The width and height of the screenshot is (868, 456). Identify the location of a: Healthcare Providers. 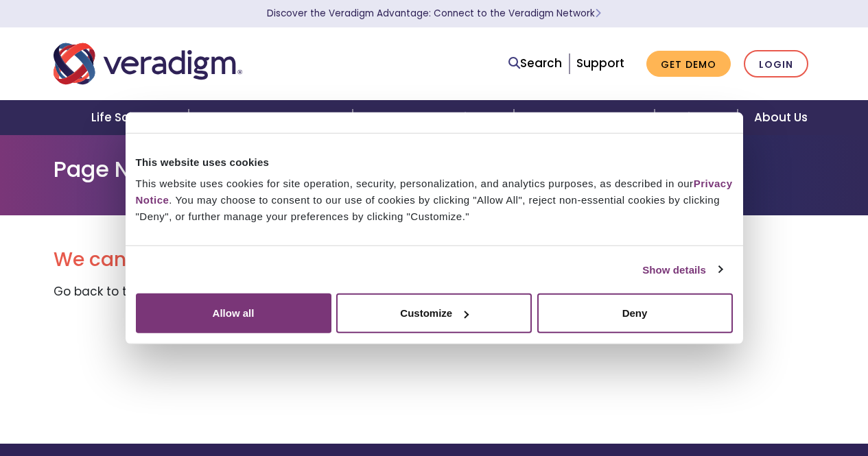
(434, 117).